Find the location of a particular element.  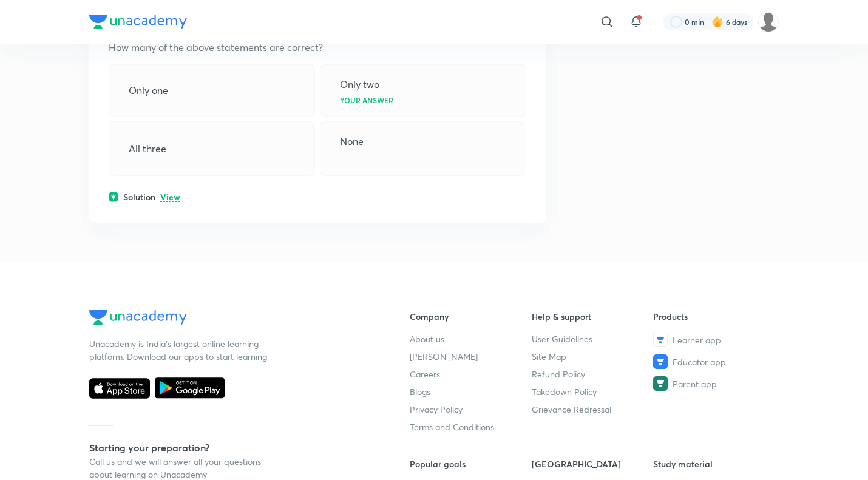

a: Grievance Redressal is located at coordinates (593, 409).